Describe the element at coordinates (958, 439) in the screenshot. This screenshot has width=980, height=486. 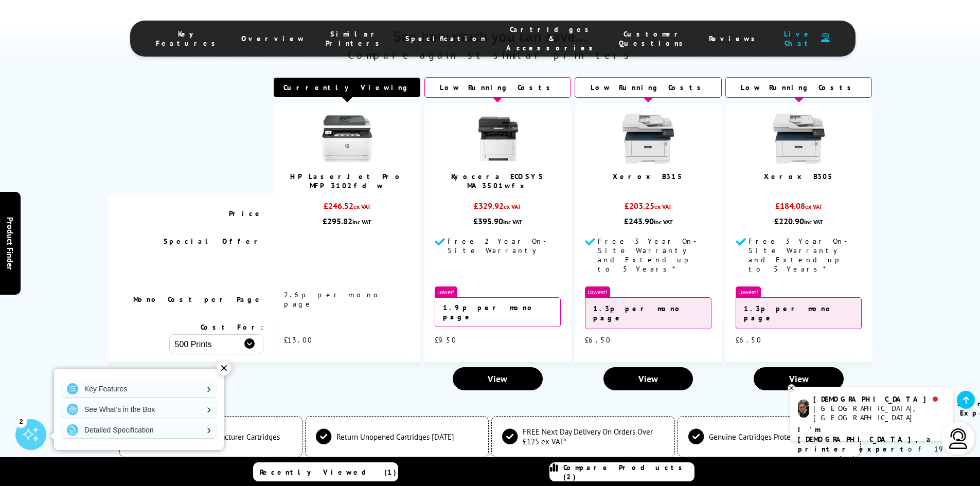
I see `img: user-headset-light.svg` at that location.